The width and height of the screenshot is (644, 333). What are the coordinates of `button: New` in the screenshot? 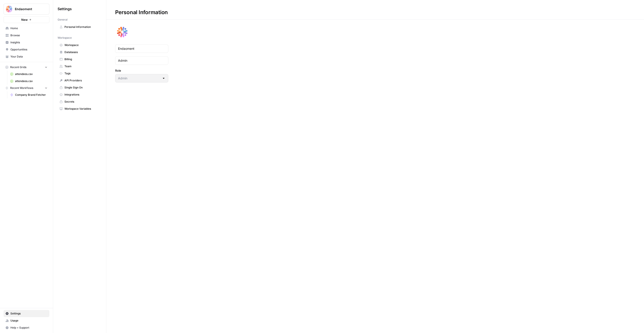 It's located at (26, 20).